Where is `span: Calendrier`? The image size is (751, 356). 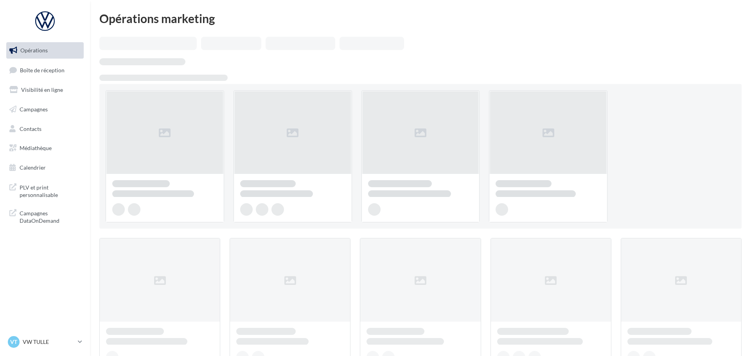
span: Calendrier is located at coordinates (32, 167).